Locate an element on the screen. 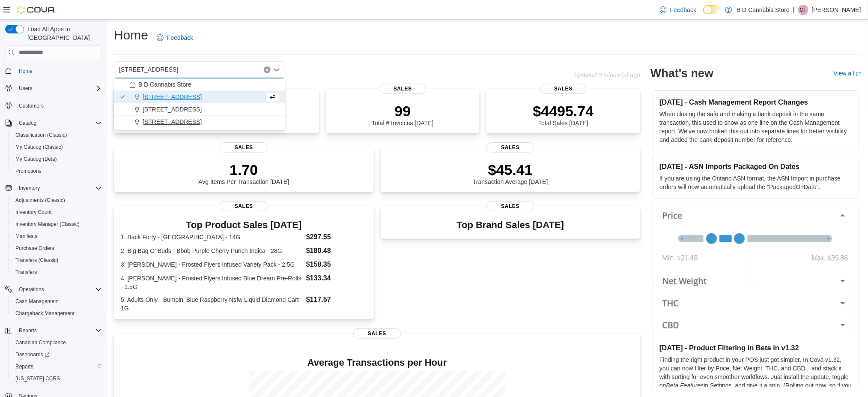 The width and height of the screenshot is (868, 397). span: Washington CCRS is located at coordinates (57, 378).